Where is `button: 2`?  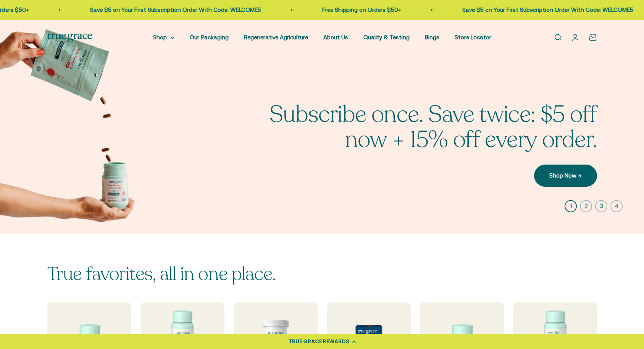
button: 2 is located at coordinates (586, 206).